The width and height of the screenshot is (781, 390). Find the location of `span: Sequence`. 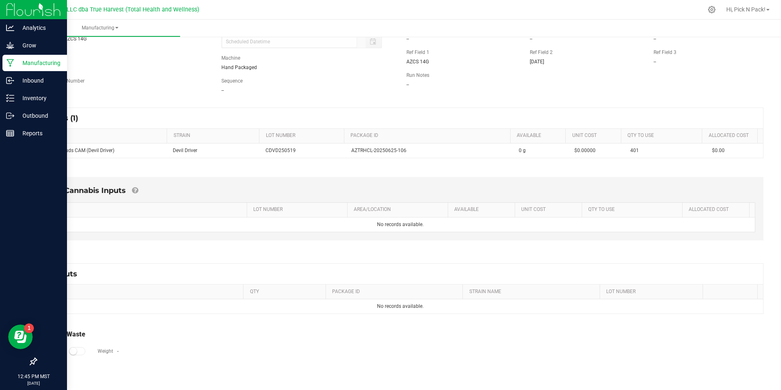

span: Sequence is located at coordinates (232, 81).